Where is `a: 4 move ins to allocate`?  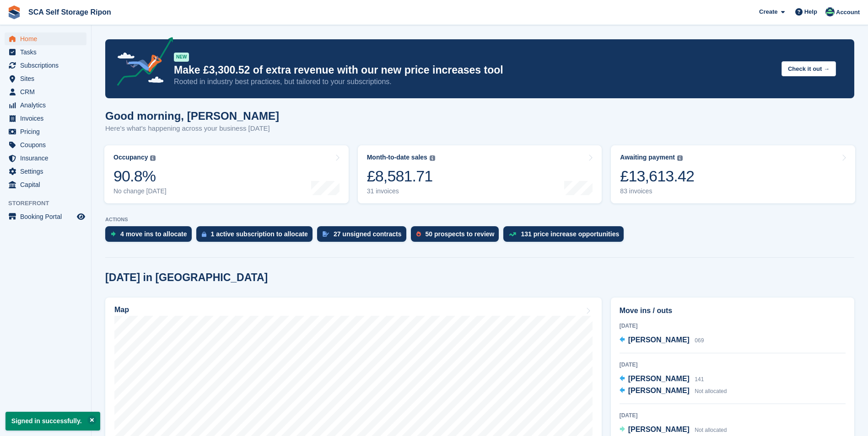
a: 4 move ins to allocate is located at coordinates (150, 236).